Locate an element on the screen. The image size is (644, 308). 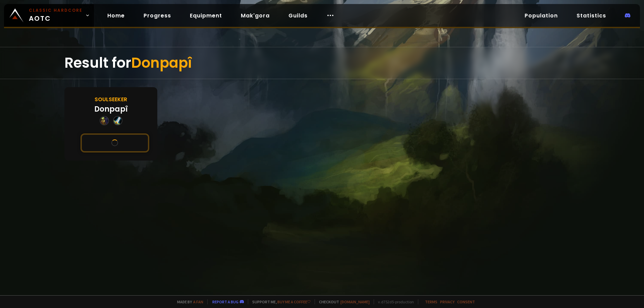
a: Guilds is located at coordinates (298, 15).